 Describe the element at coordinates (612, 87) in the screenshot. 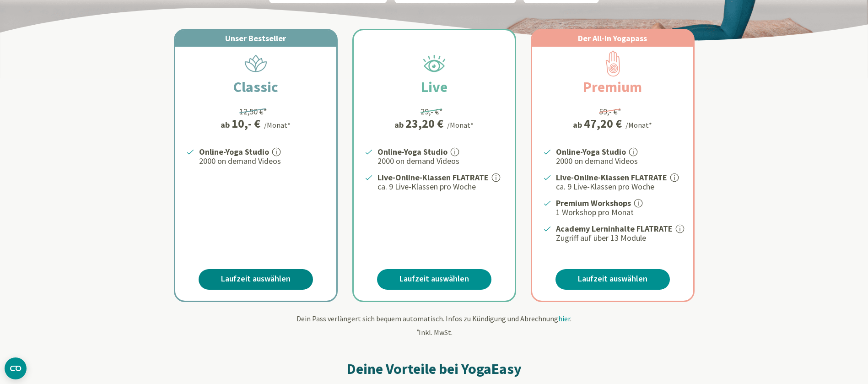

I see `h2: Premium` at that location.